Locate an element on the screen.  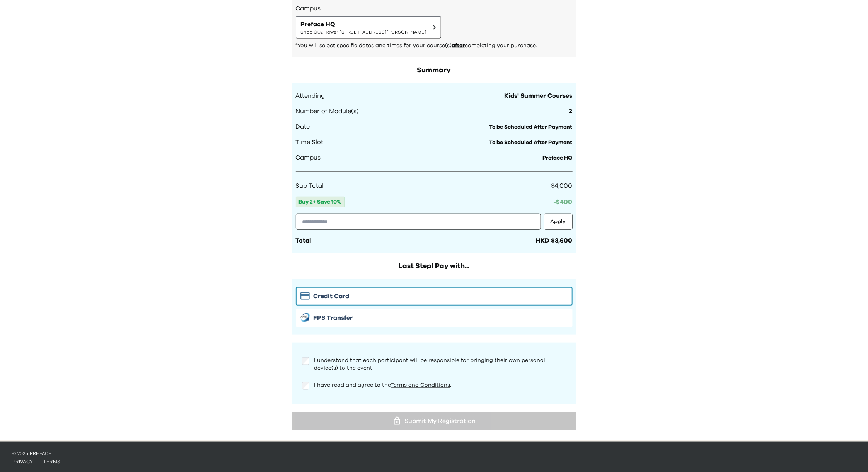
button: Stripe iconCredit Card is located at coordinates (434, 296).